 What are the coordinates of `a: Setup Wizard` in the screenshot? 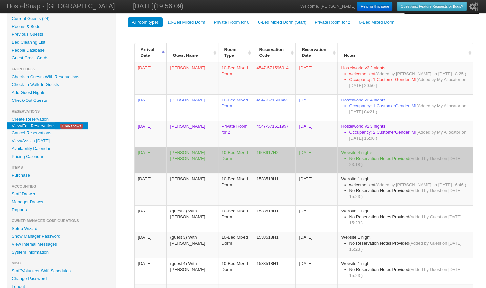 It's located at (61, 228).